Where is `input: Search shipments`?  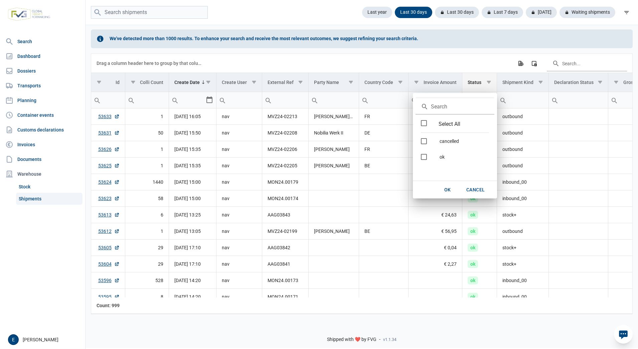
input: Search shipments is located at coordinates (149, 12).